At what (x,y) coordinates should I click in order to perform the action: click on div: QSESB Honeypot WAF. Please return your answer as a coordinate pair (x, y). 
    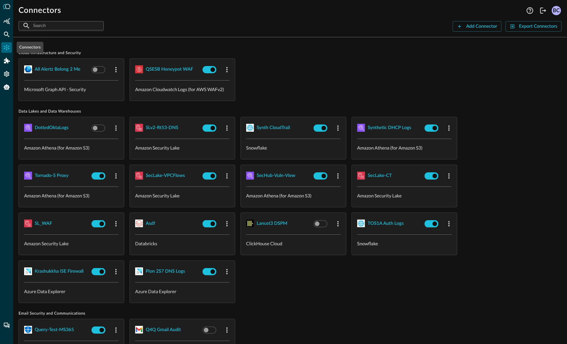
    Looking at the image, I should click on (170, 69).